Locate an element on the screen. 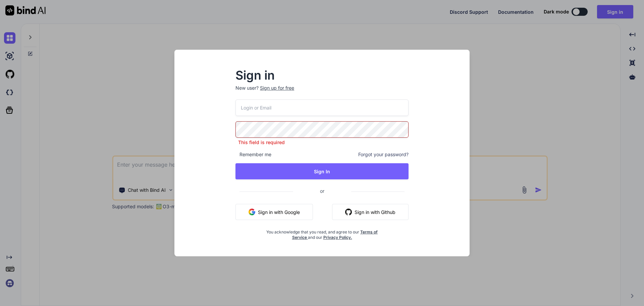 The width and height of the screenshot is (644, 306). button: Sign In is located at coordinates (322, 171).